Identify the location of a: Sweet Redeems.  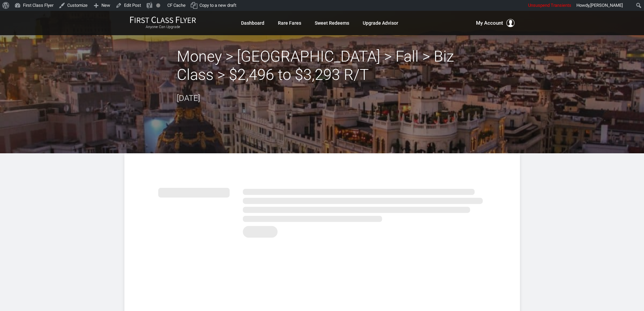
(332, 23).